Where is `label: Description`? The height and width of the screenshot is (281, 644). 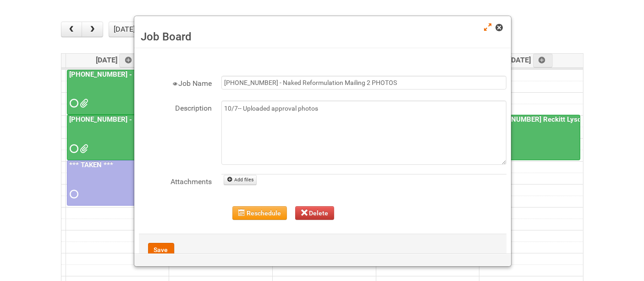 label: Description is located at coordinates (176, 107).